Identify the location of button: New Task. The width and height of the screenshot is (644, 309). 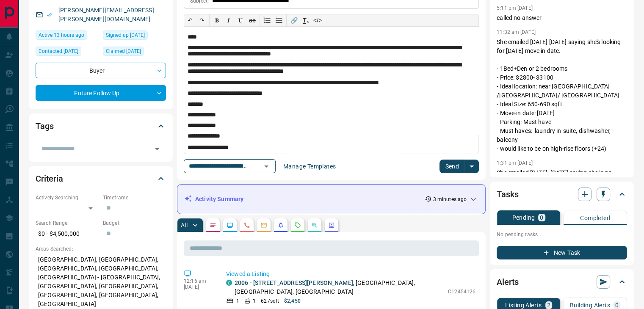
(562, 252).